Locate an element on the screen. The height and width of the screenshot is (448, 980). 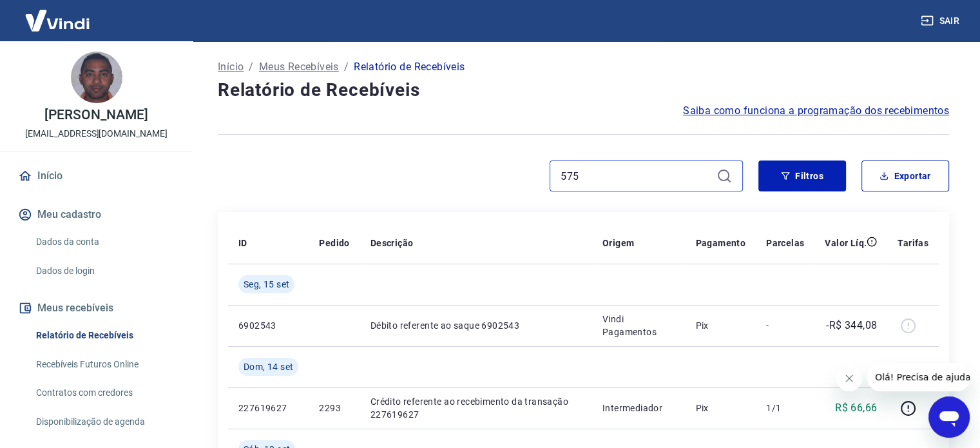
button: Exportar is located at coordinates (905, 176).